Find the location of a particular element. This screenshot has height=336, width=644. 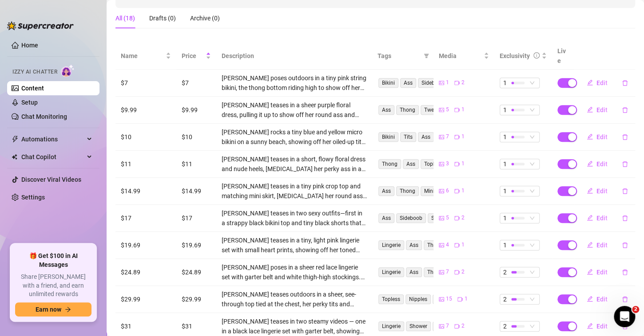

span: 3 is located at coordinates (447, 164).